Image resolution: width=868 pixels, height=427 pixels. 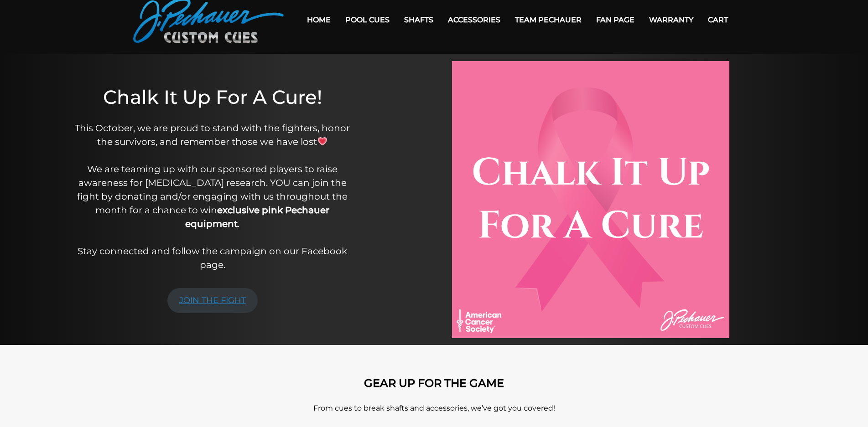 What do you see at coordinates (367, 19) in the screenshot?
I see `a: Pool Cues` at bounding box center [367, 19].